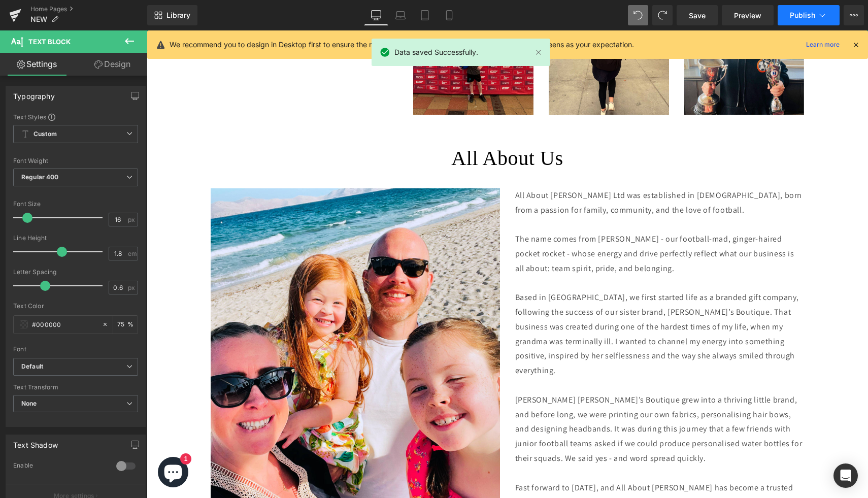  Describe the element at coordinates (35, 443) in the screenshot. I see `div: Text Shadow` at that location.